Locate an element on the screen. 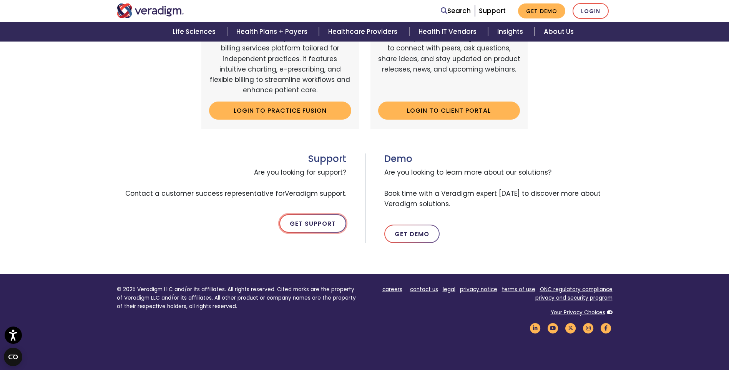 The image size is (729, 370). a: Health Plans + Payers is located at coordinates (273, 31).